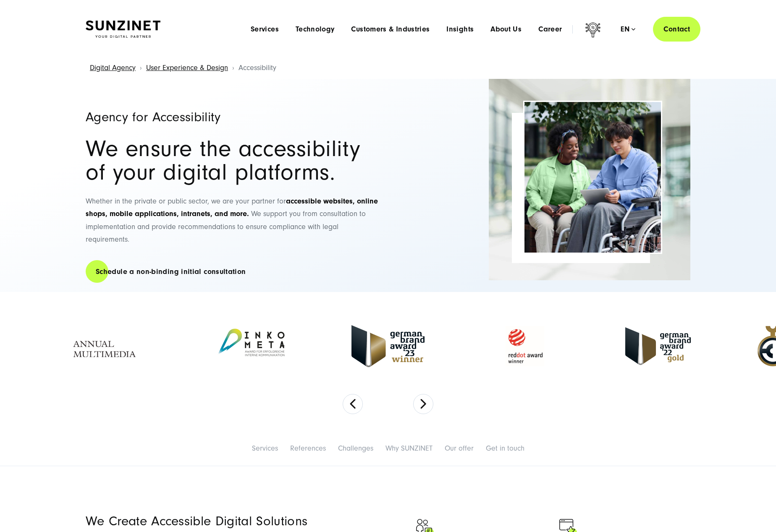  What do you see at coordinates (459, 29) in the screenshot?
I see `span: Insights` at bounding box center [459, 29].